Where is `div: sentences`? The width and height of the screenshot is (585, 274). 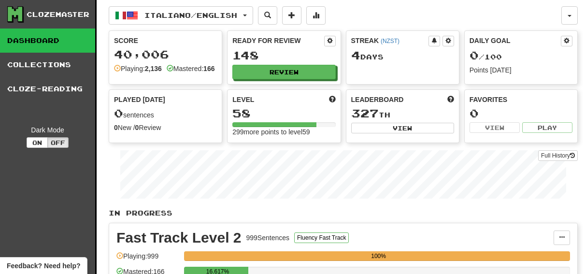
div: sentences is located at coordinates (165, 113).